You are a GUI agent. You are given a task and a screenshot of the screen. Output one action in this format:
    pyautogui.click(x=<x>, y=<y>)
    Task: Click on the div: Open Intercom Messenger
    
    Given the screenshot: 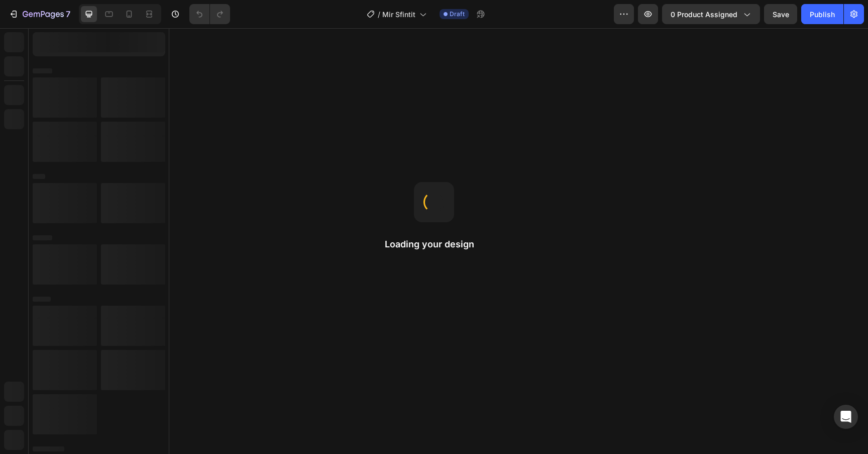 What is the action you would take?
    pyautogui.click(x=846, y=417)
    